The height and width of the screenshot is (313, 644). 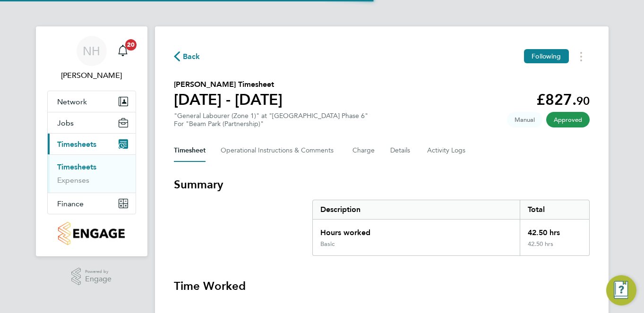 What do you see at coordinates (65, 123) in the screenshot?
I see `span: Jobs` at bounding box center [65, 123].